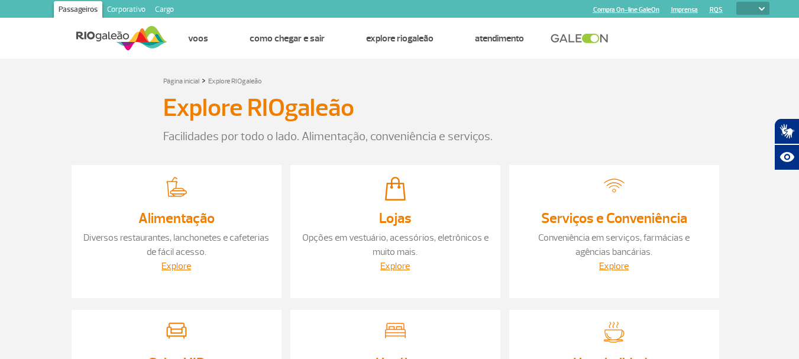  Describe the element at coordinates (287, 38) in the screenshot. I see `a: Como chegar e sair` at that location.